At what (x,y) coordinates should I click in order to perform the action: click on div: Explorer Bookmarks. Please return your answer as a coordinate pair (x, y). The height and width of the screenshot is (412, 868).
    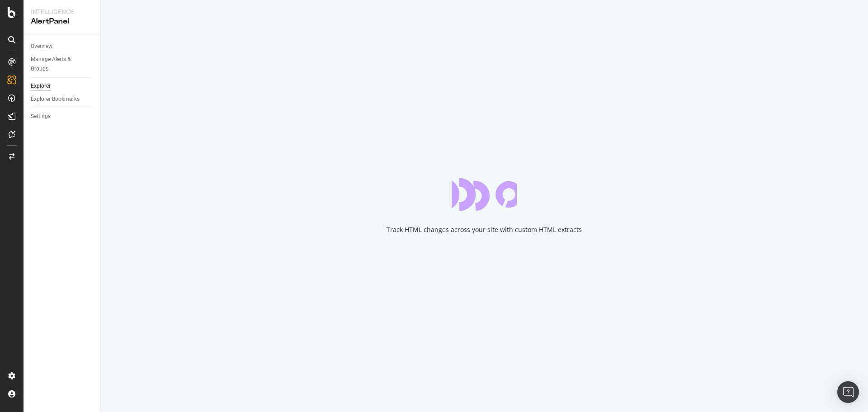
    Looking at the image, I should click on (55, 99).